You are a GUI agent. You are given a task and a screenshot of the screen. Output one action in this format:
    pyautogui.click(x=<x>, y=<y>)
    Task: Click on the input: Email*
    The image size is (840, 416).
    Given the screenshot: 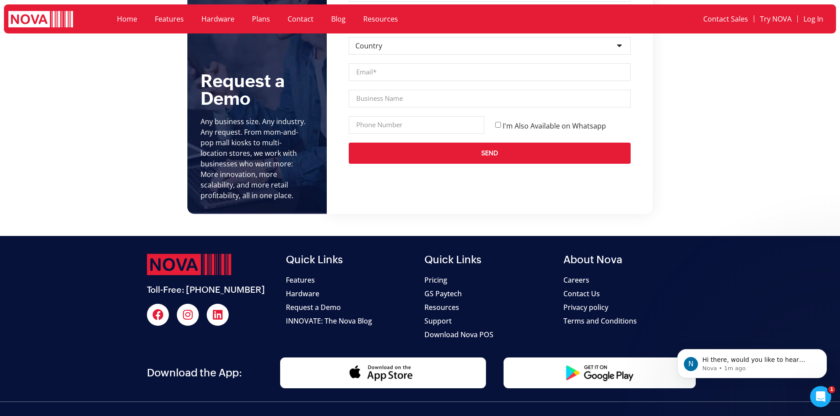 What is the action you would take?
    pyautogui.click(x=489, y=72)
    